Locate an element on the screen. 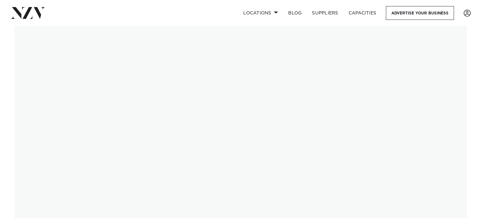 The height and width of the screenshot is (218, 481). a: Locations is located at coordinates (260, 13).